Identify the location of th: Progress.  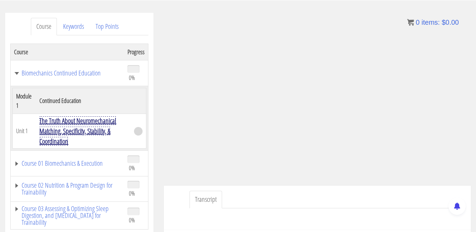
(136, 52).